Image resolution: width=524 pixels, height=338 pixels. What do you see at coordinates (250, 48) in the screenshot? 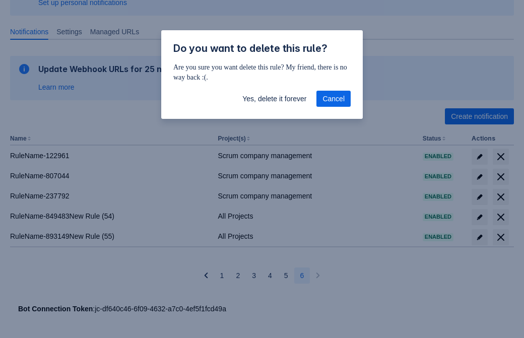
I see `span: Do you want to delete this rule?` at bounding box center [250, 48].